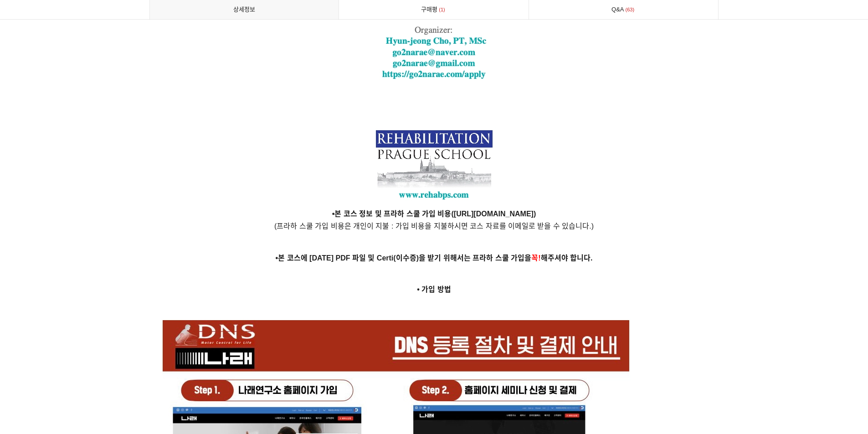  I want to click on strong: •본 코스 정보 및 프라하 스쿨 가입 비용(, so click(393, 214).